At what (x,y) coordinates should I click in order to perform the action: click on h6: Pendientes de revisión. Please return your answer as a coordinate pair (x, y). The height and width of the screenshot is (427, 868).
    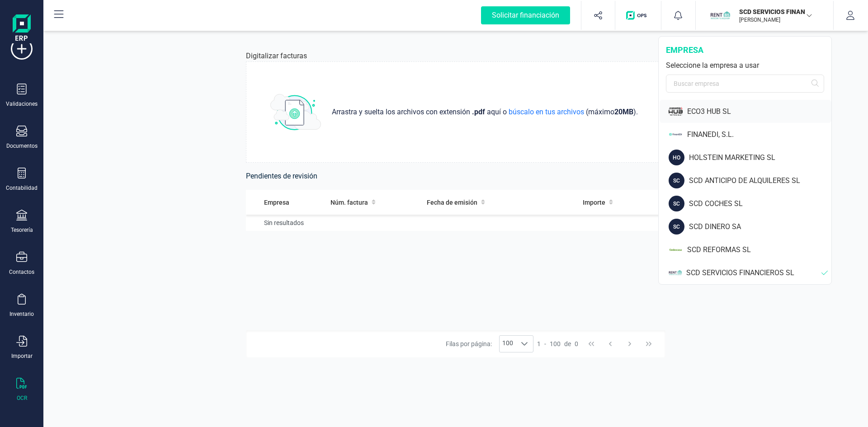
    Looking at the image, I should click on (456, 176).